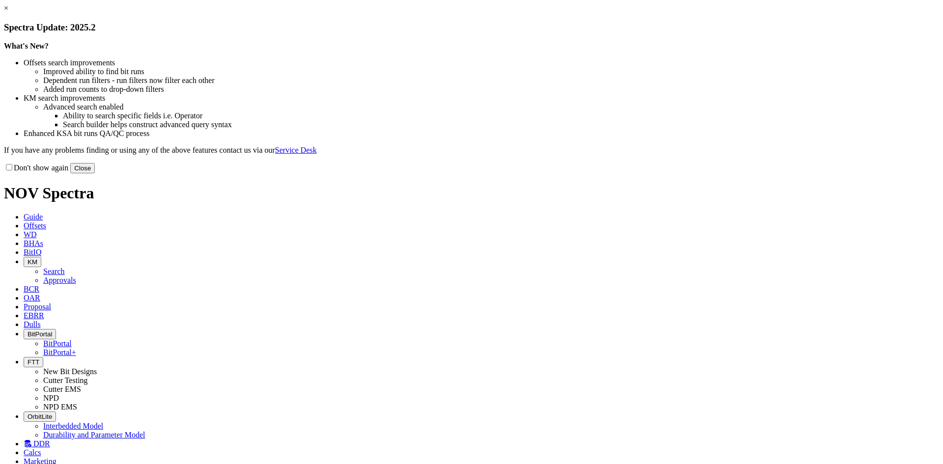 The height and width of the screenshot is (464, 943). I want to click on strong: What's New?, so click(26, 46).